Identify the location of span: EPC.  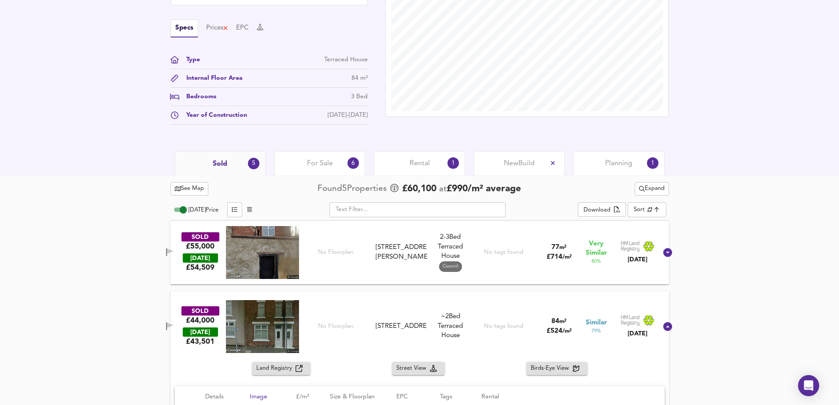
(402, 396).